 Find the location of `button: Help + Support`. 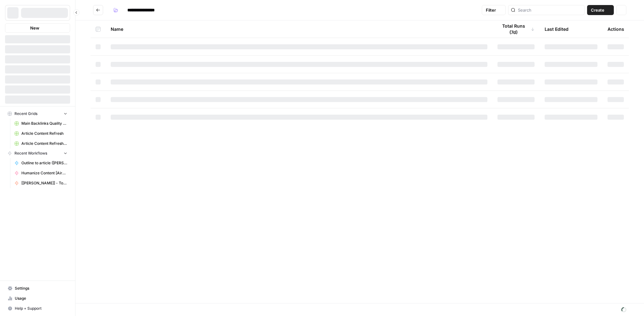

button: Help + Support is located at coordinates (38, 308).